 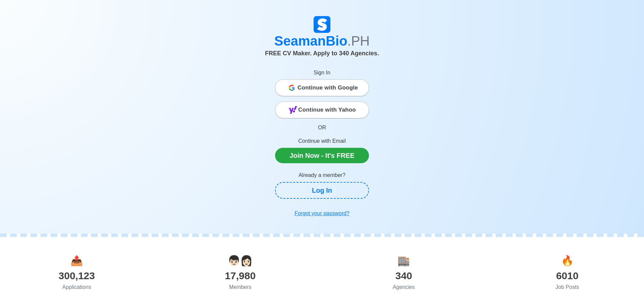 What do you see at coordinates (240, 287) in the screenshot?
I see `div: Members` at bounding box center [240, 287].